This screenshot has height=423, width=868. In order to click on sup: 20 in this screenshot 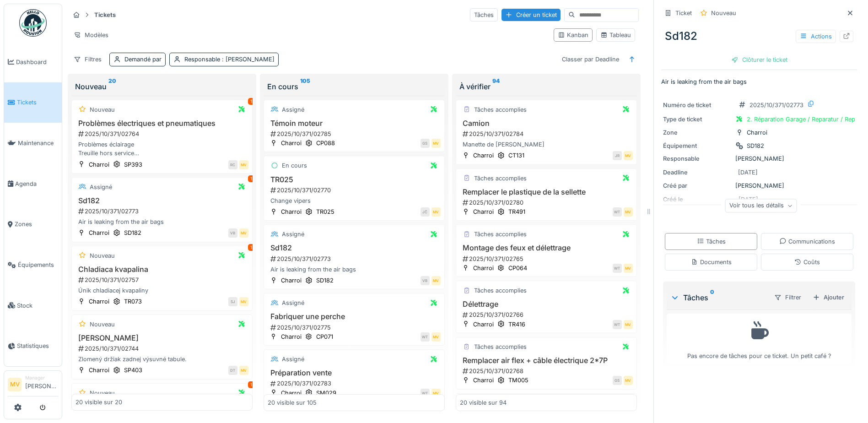, I will do `click(112, 87)`.